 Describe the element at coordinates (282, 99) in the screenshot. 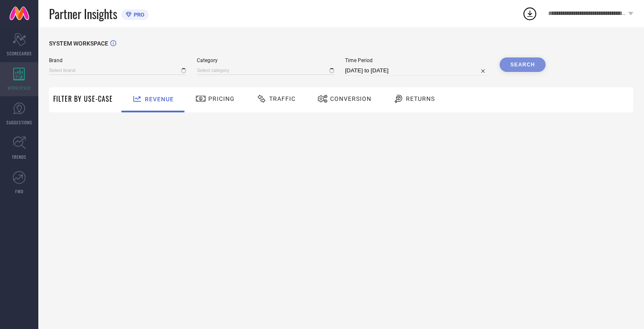

I see `span: Traffic` at that location.